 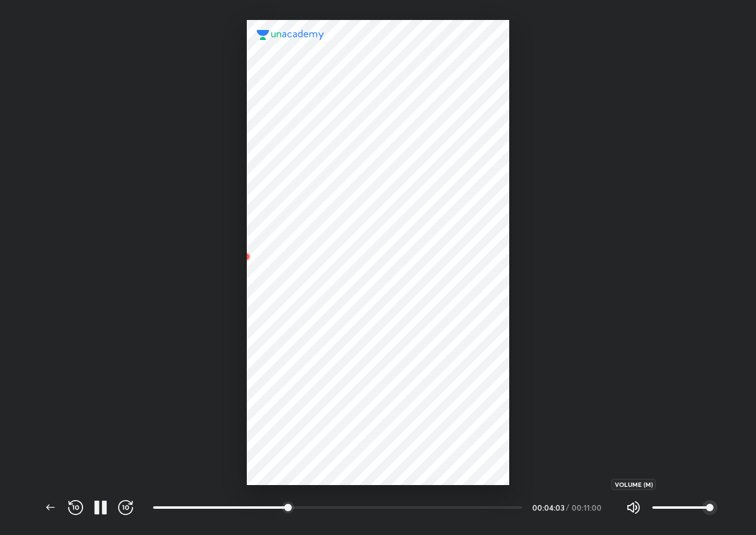 What do you see at coordinates (290, 35) in the screenshot?
I see `img: logo.2a7e12a2.svg` at bounding box center [290, 35].